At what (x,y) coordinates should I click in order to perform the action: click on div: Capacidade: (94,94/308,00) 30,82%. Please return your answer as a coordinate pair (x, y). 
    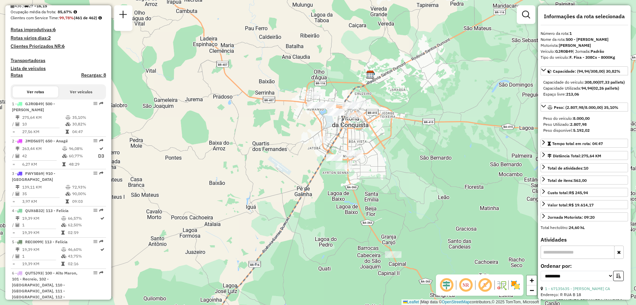
    Looking at the image, I should click on (585, 88).